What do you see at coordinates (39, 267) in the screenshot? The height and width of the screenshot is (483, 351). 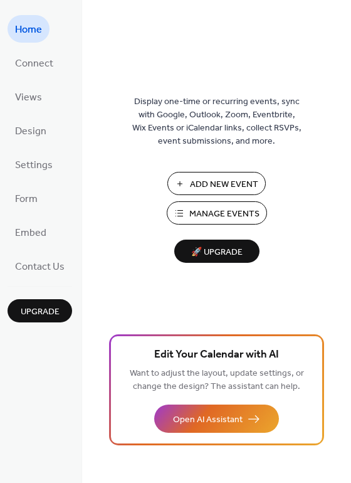 I see `span: Contact Us` at bounding box center [39, 267].